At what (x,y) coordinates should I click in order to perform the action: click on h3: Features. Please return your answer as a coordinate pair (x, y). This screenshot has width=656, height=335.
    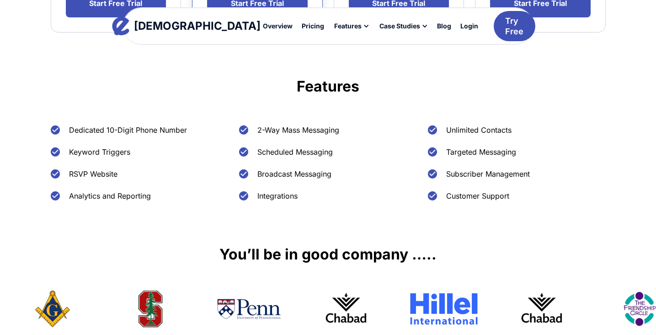
    Looking at the image, I should click on (328, 86).